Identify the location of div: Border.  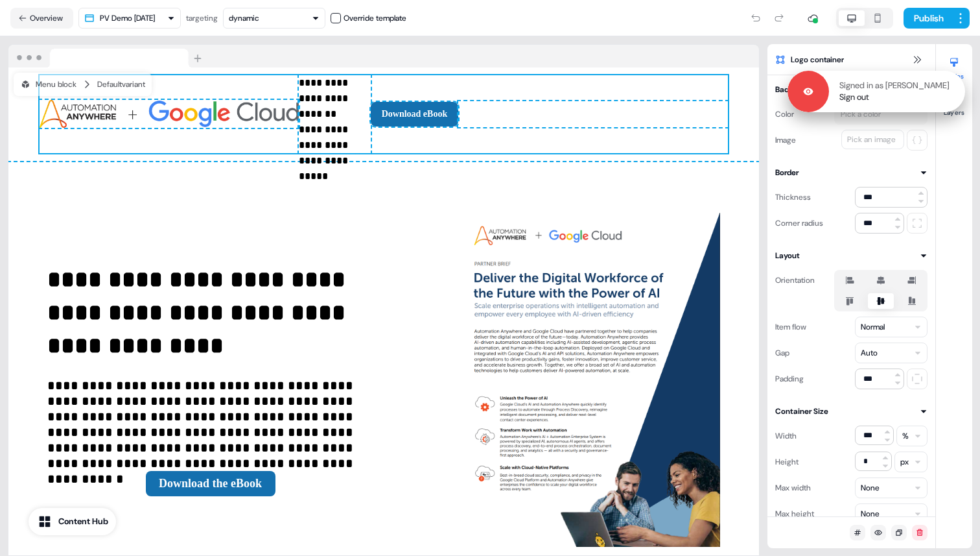
(787, 172).